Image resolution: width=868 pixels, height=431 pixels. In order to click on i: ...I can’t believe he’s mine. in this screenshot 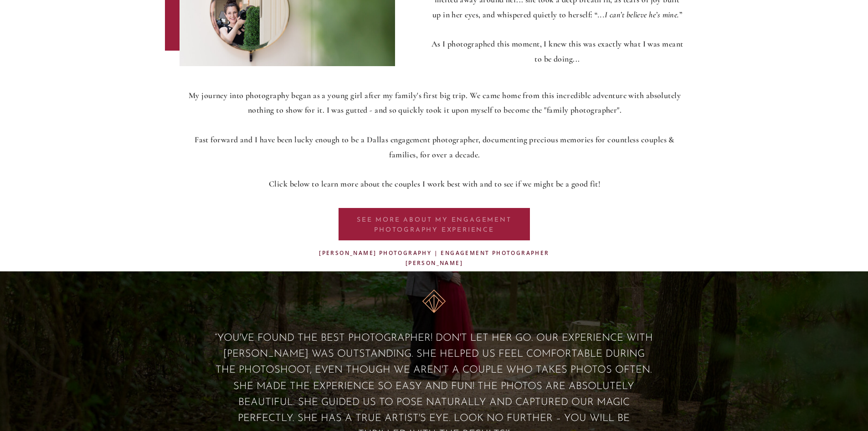, I will do `click(638, 15)`.